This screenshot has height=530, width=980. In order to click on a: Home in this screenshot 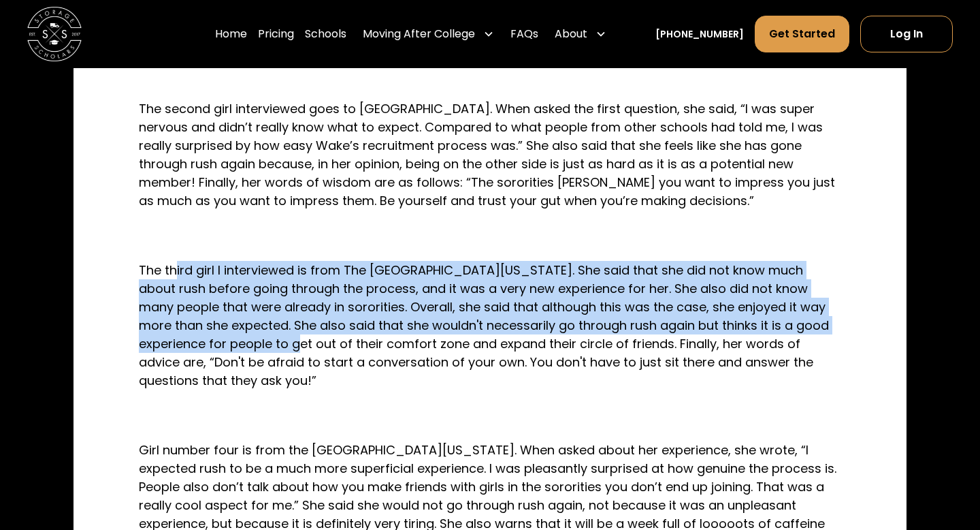, I will do `click(230, 34)`.